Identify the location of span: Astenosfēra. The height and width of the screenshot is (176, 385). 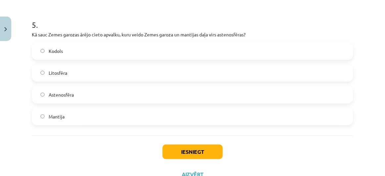
(61, 95).